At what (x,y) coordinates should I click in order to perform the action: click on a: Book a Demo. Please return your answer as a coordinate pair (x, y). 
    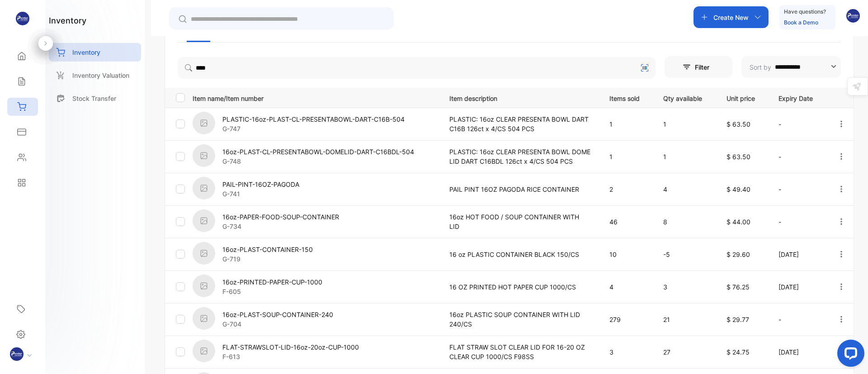
    Looking at the image, I should click on (801, 22).